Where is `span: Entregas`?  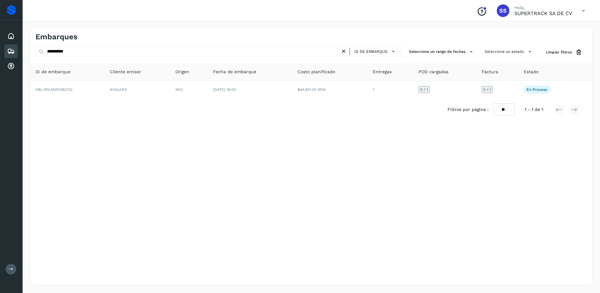
span: Entregas is located at coordinates (382, 72).